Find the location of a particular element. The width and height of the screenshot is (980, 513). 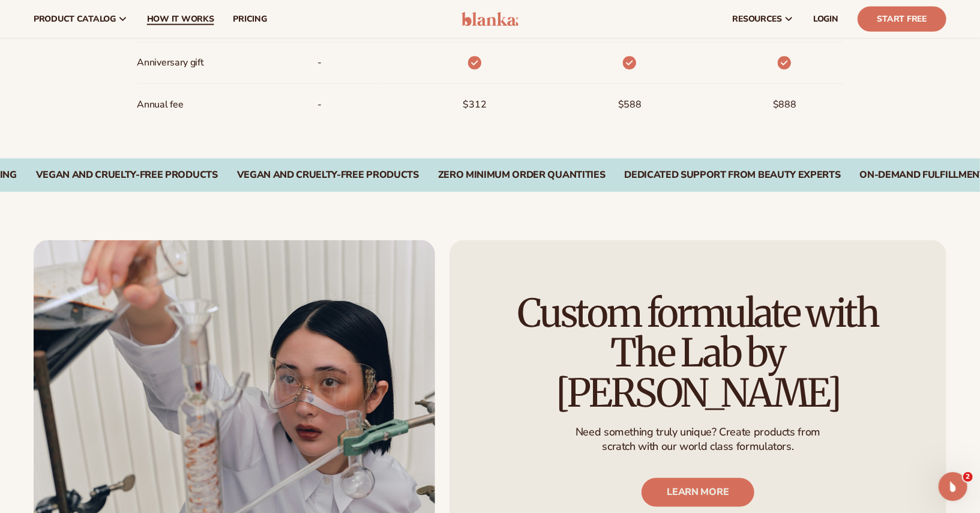

span: resources is located at coordinates (758, 19).